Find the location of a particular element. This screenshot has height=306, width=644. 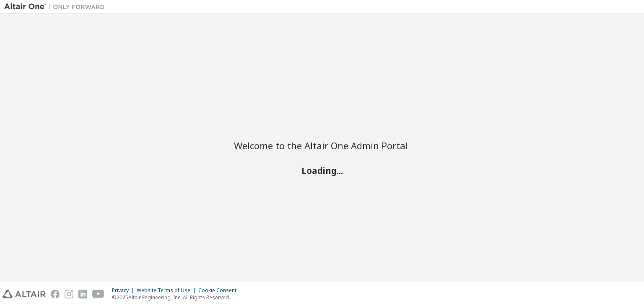

img: altair_logo.svg is located at coordinates (24, 293).